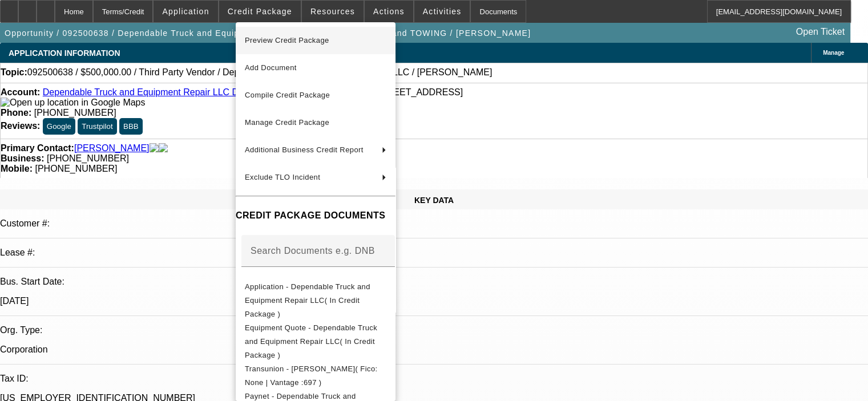  Describe the element at coordinates (315, 376) in the screenshot. I see `button: Transunion - Willis, Kevin( Fico: None | Vantage :697 )` at that location.